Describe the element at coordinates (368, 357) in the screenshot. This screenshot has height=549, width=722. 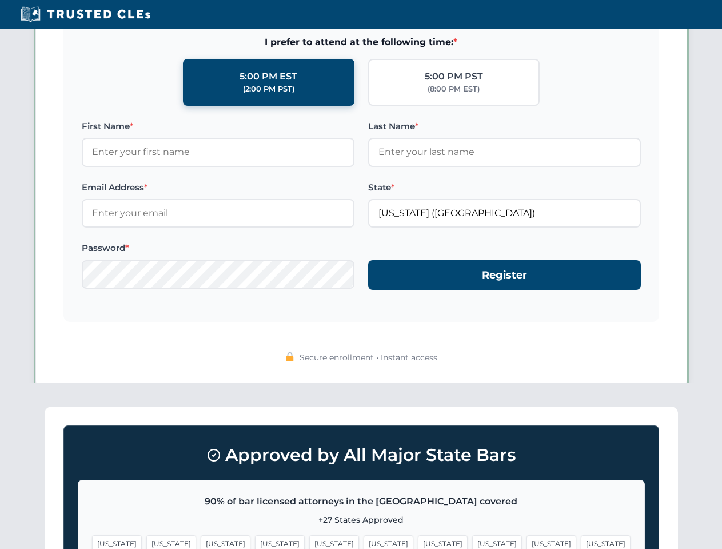
I see `span: Secure enrollment • Instant access` at that location.